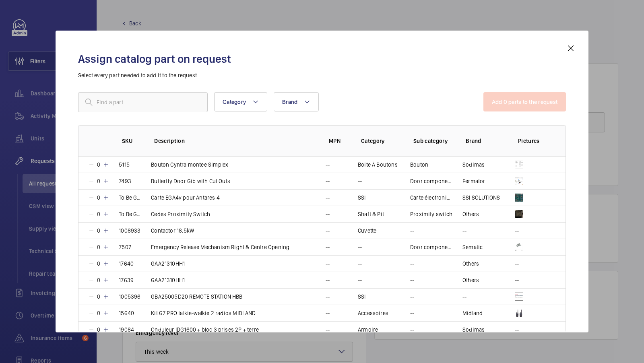  Describe the element at coordinates (472, 313) in the screenshot. I see `p: Midland` at that location.